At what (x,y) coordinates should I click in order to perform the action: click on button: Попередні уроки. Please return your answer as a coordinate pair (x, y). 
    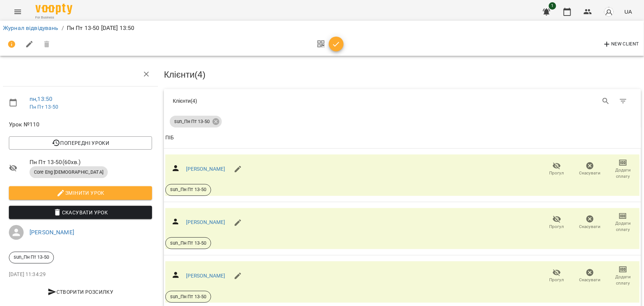
    Looking at the image, I should click on (81, 143).